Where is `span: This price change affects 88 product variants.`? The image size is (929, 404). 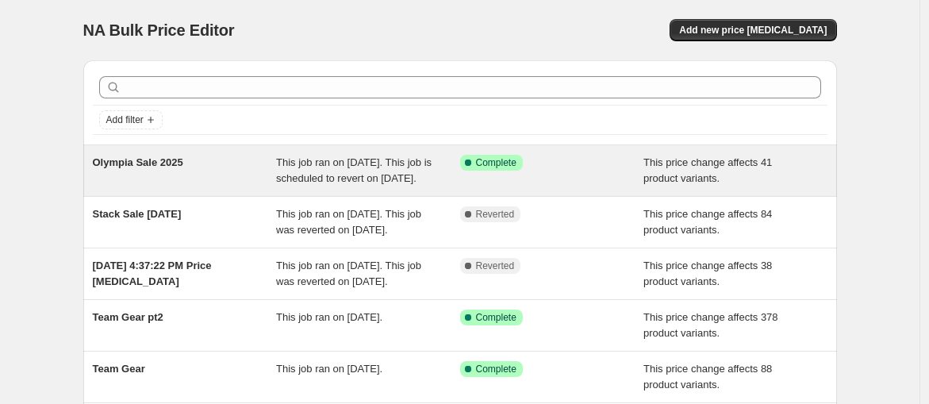 span: This price change affects 88 product variants. is located at coordinates (708, 376).